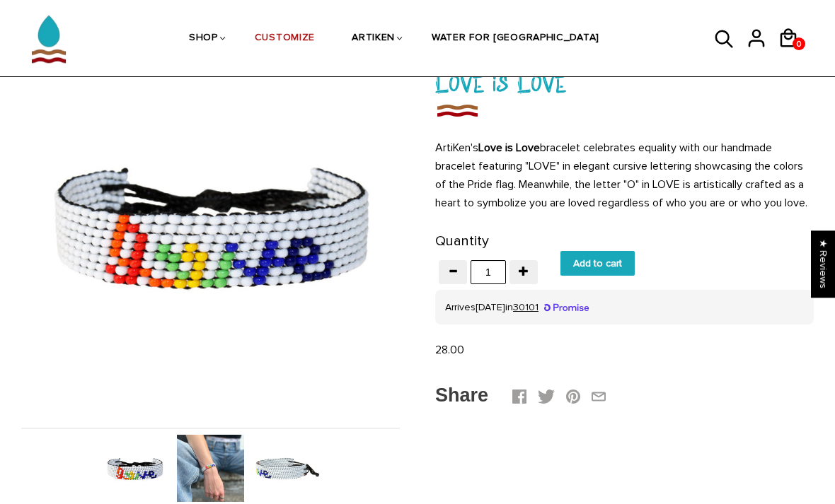 This screenshot has width=835, height=504. Describe the element at coordinates (509, 148) in the screenshot. I see `strong: Love is Love` at that location.